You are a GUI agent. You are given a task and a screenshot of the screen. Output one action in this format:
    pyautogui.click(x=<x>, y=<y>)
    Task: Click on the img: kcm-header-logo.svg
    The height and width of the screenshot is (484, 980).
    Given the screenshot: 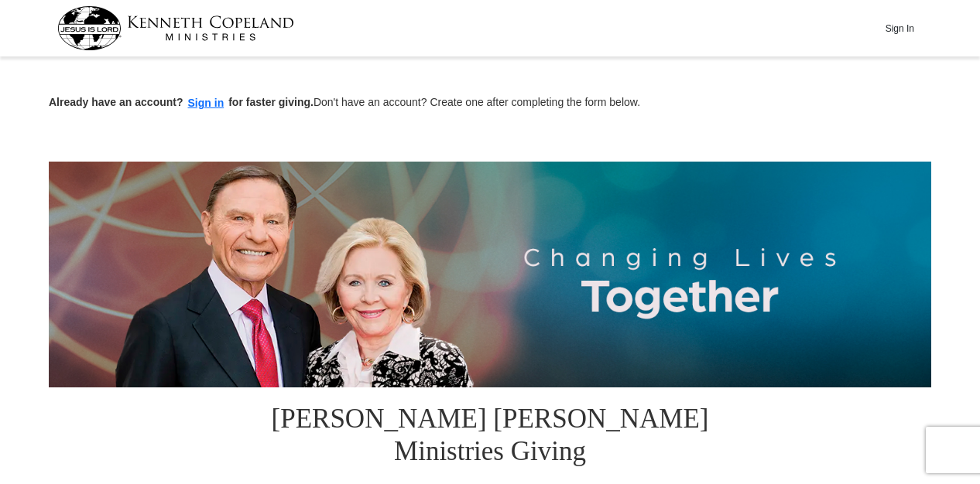 What is the action you would take?
    pyautogui.click(x=175, y=28)
    